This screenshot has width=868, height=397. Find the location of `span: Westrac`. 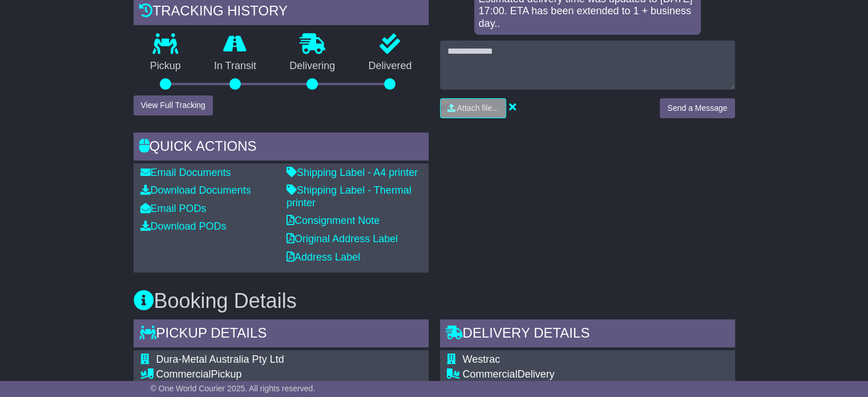

span: Westrac is located at coordinates (482, 359).